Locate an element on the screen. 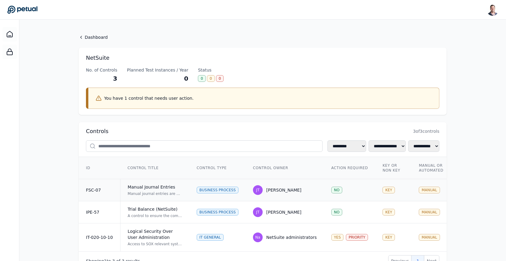 This screenshot has width=506, height=261. td: IPE-57 is located at coordinates (99, 212).